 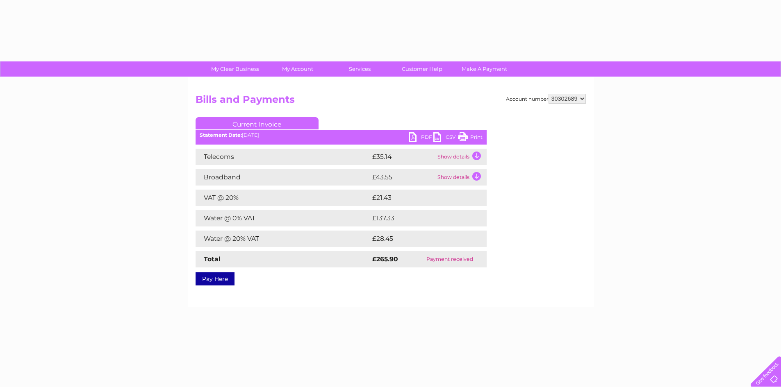 What do you see at coordinates (450, 259) in the screenshot?
I see `td: Payment received` at bounding box center [450, 259].